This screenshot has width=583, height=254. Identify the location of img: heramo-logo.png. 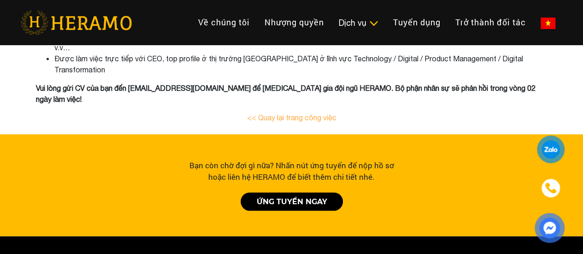
(76, 23).